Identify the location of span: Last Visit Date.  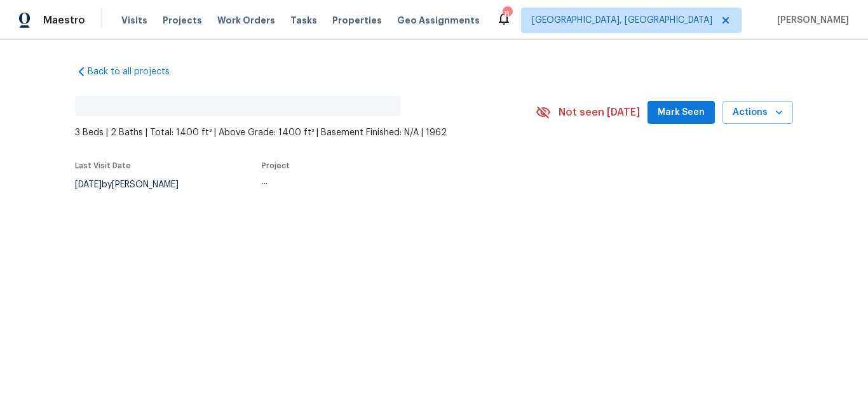
(103, 166).